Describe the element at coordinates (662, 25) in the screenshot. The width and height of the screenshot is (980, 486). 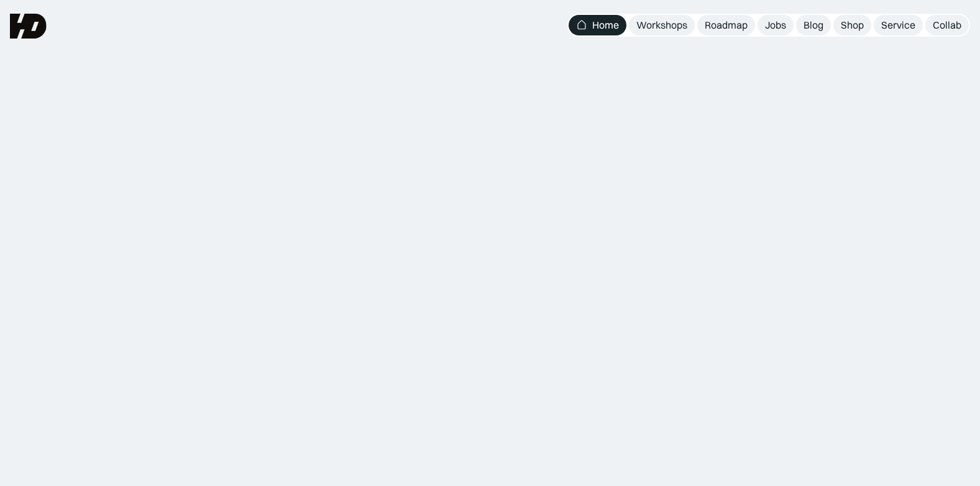
I see `div: Workshops` at that location.